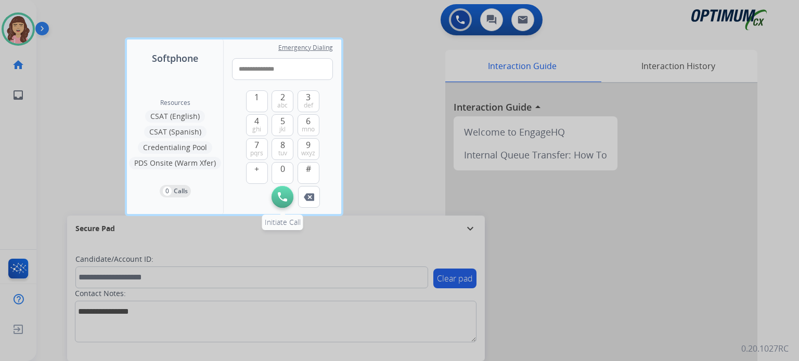 This screenshot has height=361, width=799. Describe the element at coordinates (282, 101) in the screenshot. I see `button: 2abc` at that location.